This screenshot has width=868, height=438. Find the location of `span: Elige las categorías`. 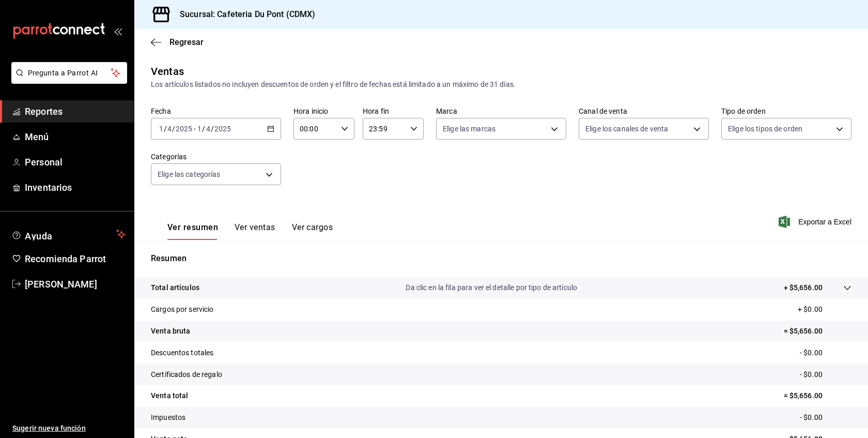

span: Elige las categorías is located at coordinates (189, 174).